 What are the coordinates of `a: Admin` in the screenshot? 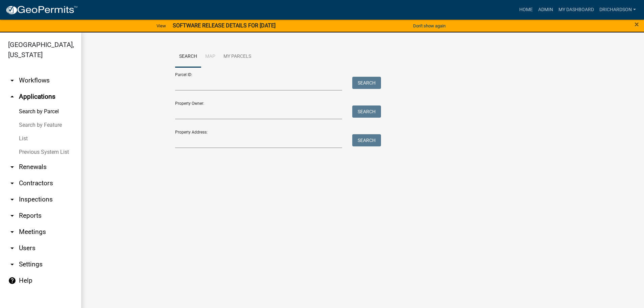 It's located at (545, 10).